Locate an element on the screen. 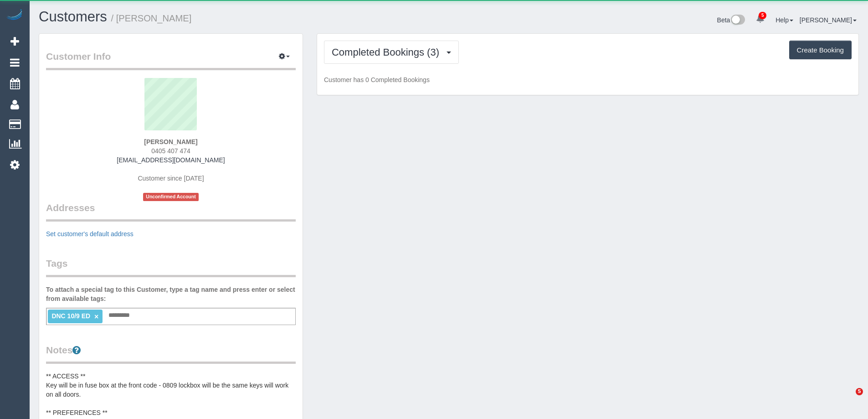  img: New interface is located at coordinates (737, 20).